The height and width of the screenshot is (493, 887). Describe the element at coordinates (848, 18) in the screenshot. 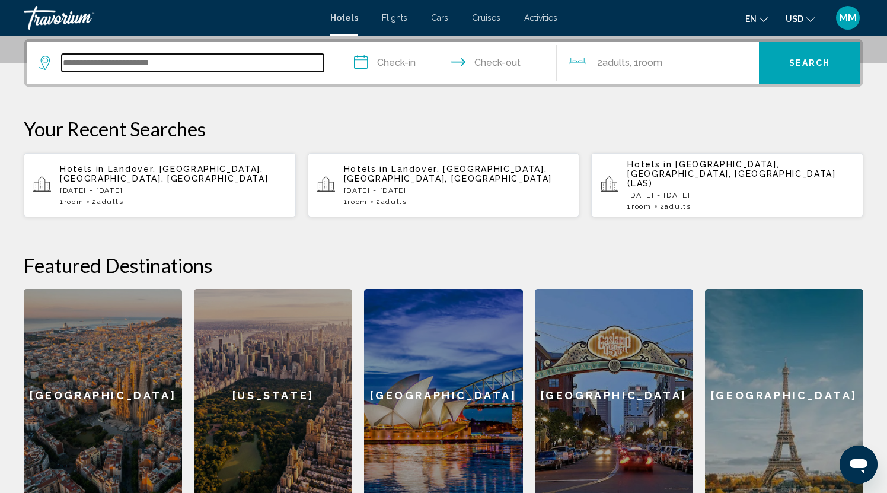

I see `span: MM` at that location.